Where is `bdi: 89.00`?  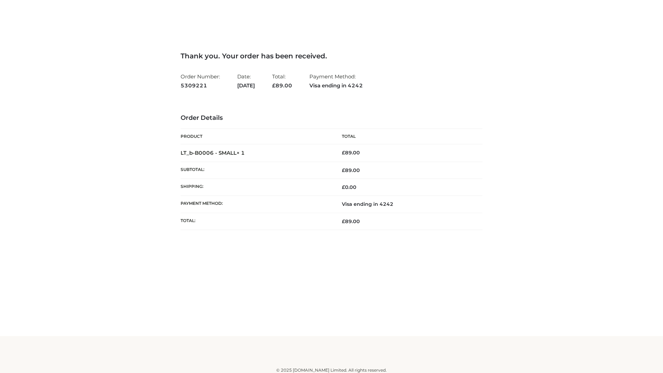
bdi: 89.00 is located at coordinates (351, 153).